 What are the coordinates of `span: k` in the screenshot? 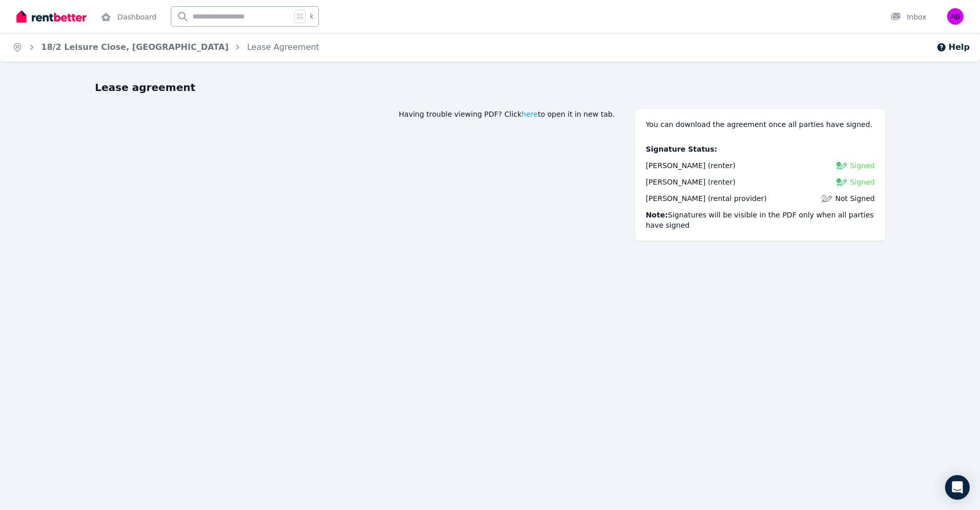 It's located at (311, 16).